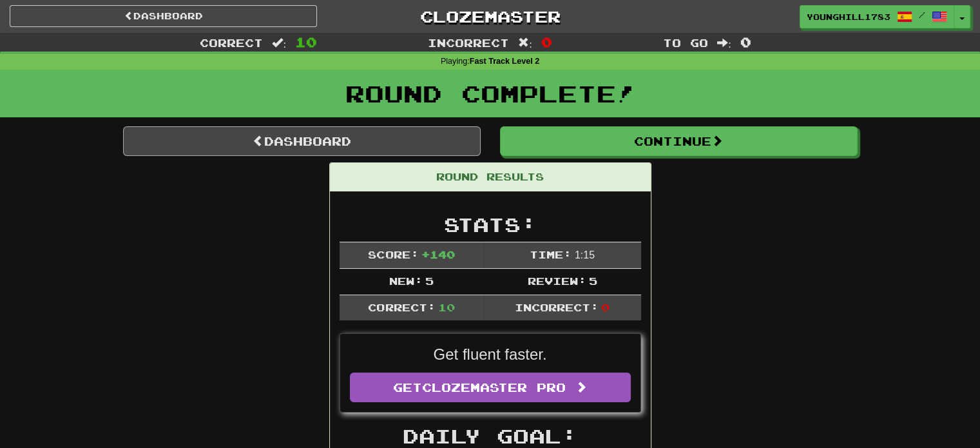  Describe the element at coordinates (877, 17) in the screenshot. I see `a: YoungHill1783 /` at that location.